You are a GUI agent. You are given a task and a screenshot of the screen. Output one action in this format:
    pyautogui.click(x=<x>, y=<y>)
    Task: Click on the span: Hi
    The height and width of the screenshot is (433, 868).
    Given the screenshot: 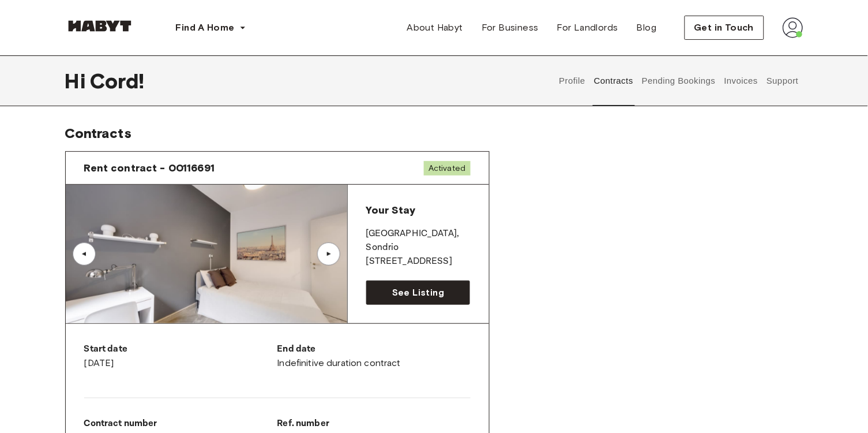 What is the action you would take?
    pyautogui.click(x=77, y=81)
    